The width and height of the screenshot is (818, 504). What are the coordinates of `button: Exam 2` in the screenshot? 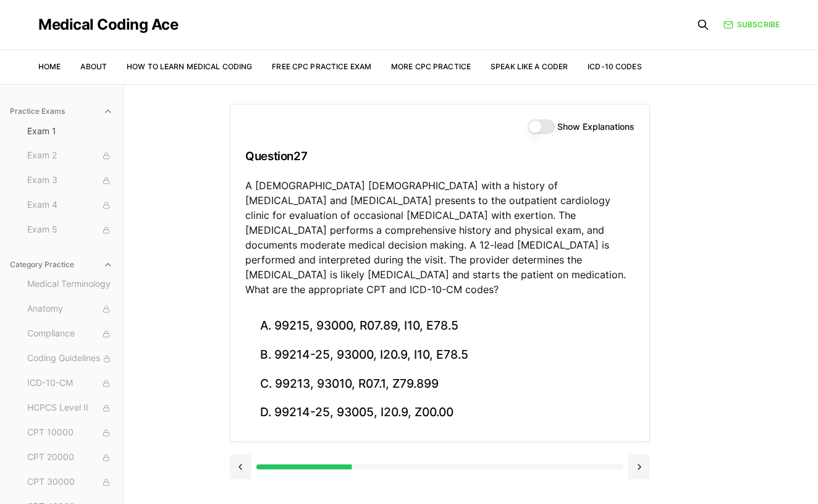 It's located at (69, 156).